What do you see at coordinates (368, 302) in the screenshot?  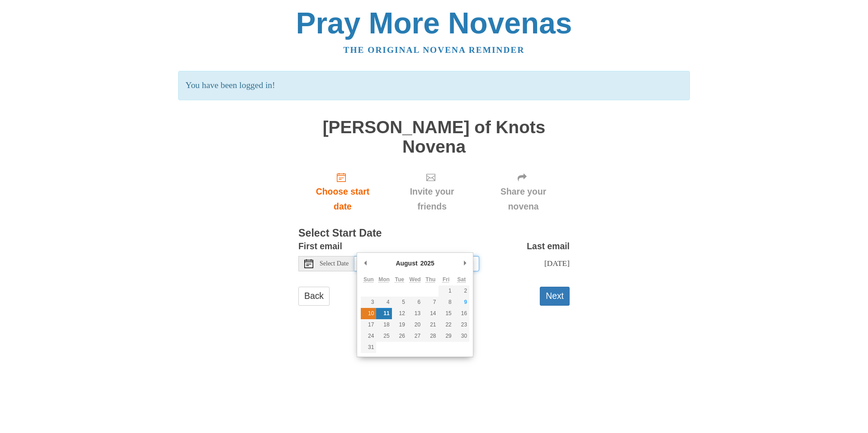 I see `button: 3` at bounding box center [368, 302].